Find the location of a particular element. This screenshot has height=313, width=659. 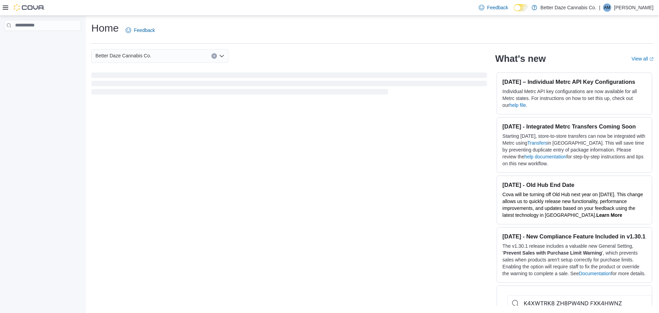

a: Documentation is located at coordinates (595, 273).